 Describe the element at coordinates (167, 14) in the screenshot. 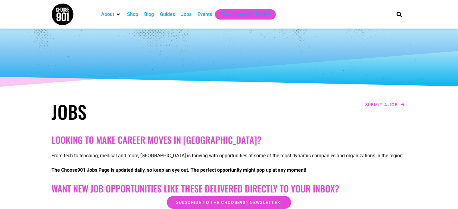

I see `a: Guides` at that location.